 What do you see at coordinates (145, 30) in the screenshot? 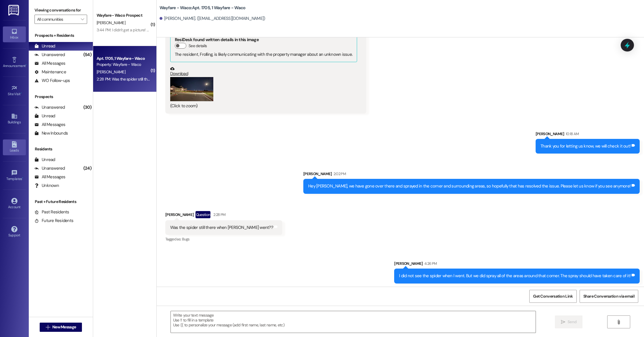
I see `div: 3:44 PM: I didn't get a picture! Did you send it to our email?` at bounding box center [145, 30].